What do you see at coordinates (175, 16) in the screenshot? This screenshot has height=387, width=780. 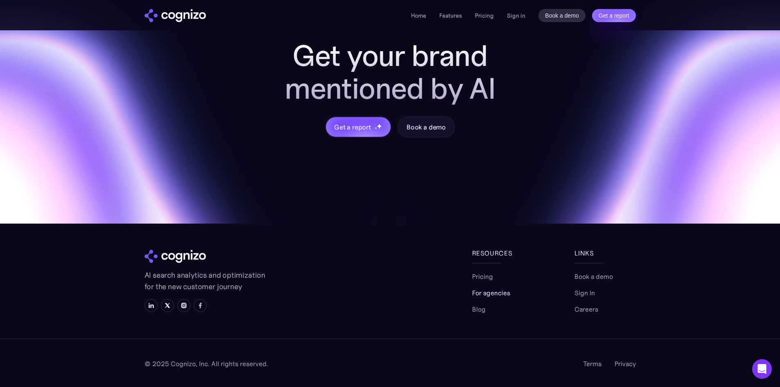 I see `a: home` at bounding box center [175, 16].